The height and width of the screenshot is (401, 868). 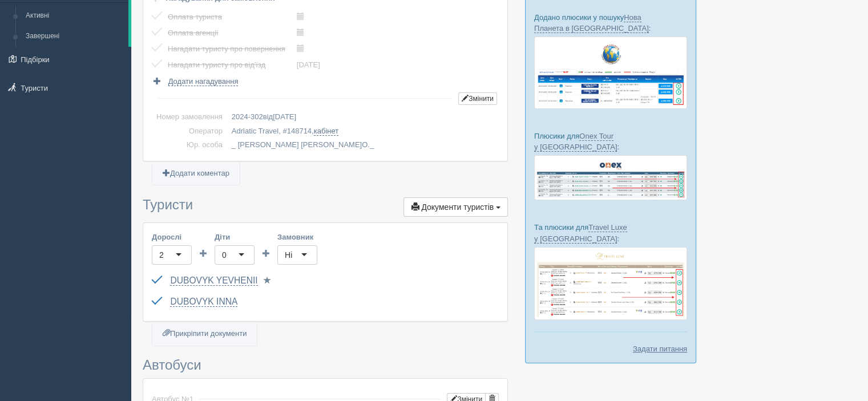 What do you see at coordinates (297, 237) in the screenshot?
I see `label: Замовник` at bounding box center [297, 237].